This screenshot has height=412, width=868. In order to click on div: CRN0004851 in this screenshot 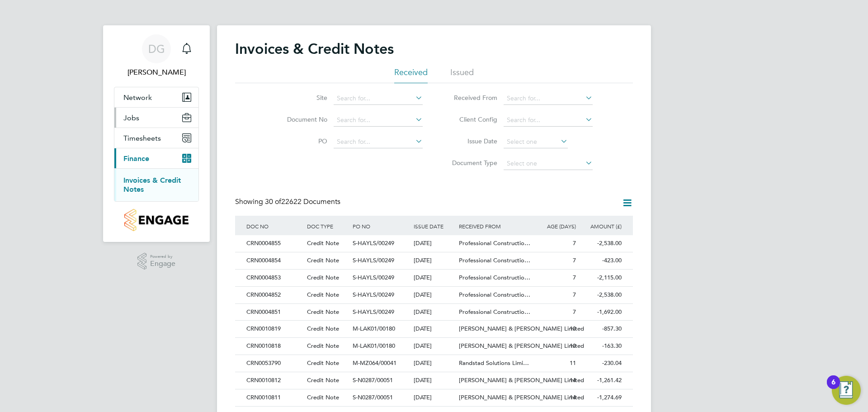, I will do `click(275, 312)`.